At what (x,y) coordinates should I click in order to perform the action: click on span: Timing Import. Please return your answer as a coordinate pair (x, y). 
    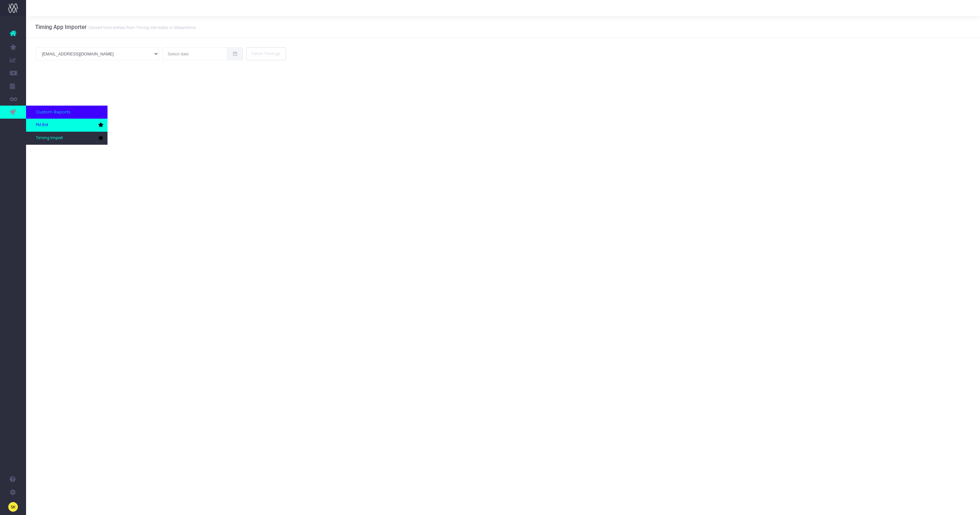
    Looking at the image, I should click on (49, 138).